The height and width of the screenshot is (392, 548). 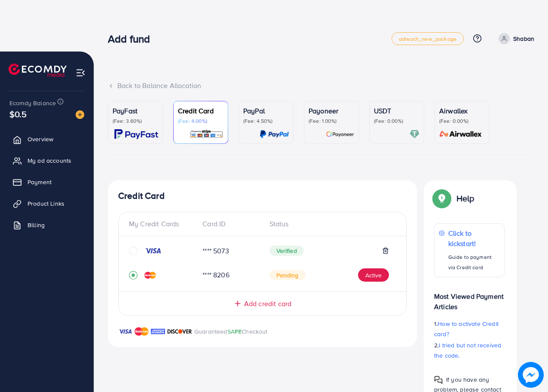 What do you see at coordinates (469, 298) in the screenshot?
I see `p: Most Viewed Payment Articles` at bounding box center [469, 298].